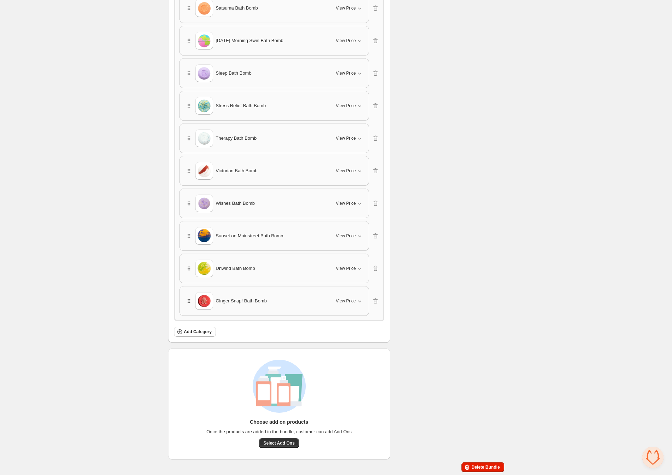 The width and height of the screenshot is (672, 475). Describe the element at coordinates (235, 268) in the screenshot. I see `span: Unwind Bath Bomb` at that location.